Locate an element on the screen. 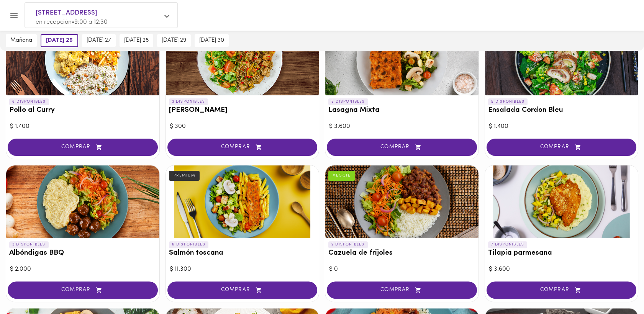 The width and height of the screenshot is (644, 314). p: 7 DISPONIBLES is located at coordinates (507, 245).